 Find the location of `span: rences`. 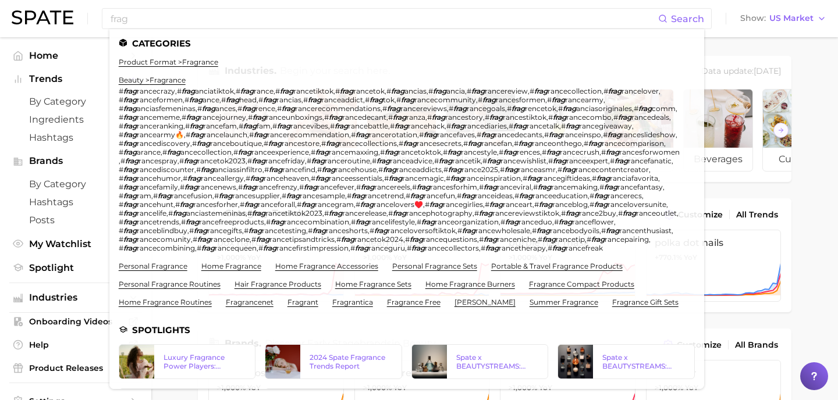

span: rences is located at coordinates (528, 152).